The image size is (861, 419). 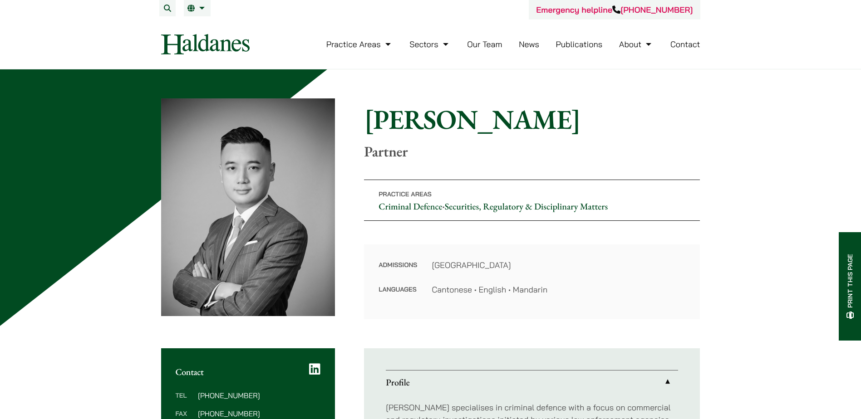 I want to click on dd: Cantonese • English • Mandarin, so click(x=558, y=290).